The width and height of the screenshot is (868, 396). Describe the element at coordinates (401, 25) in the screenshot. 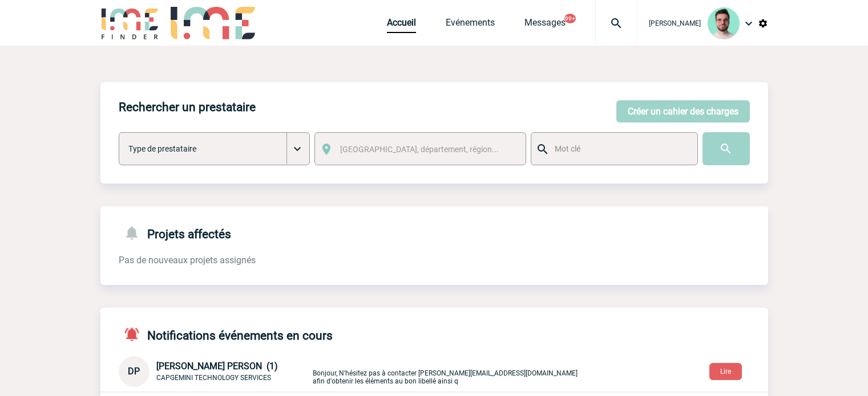

I see `a: Accueil` at that location.